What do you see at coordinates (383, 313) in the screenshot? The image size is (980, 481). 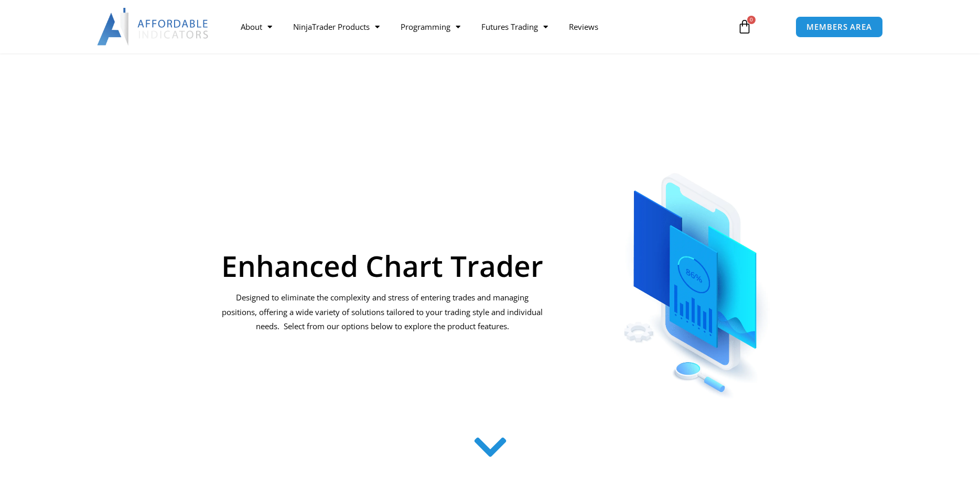 I see `p: Designed to eliminate the complexity and stress of entering trades and managing positions, offeri...` at bounding box center [383, 313].